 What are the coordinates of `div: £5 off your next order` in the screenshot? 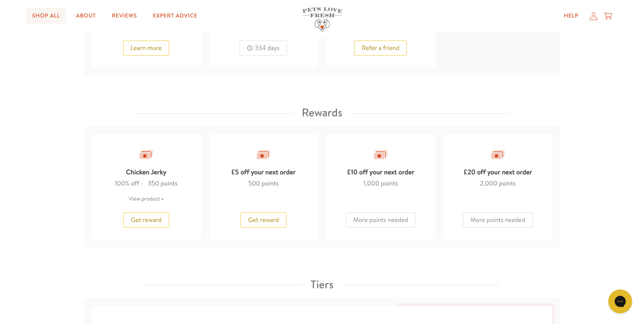 It's located at (263, 171).